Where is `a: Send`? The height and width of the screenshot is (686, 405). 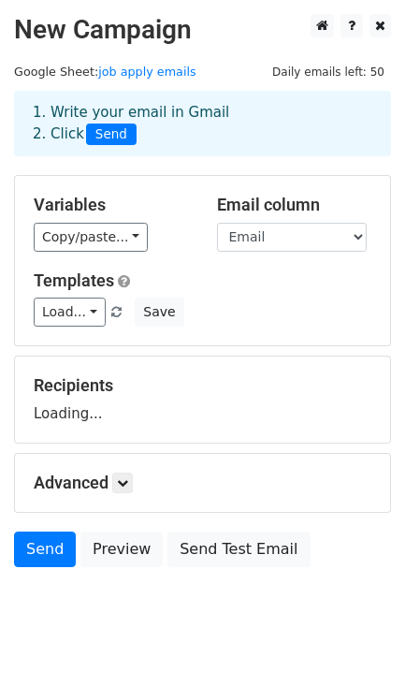 a: Send is located at coordinates (45, 549).